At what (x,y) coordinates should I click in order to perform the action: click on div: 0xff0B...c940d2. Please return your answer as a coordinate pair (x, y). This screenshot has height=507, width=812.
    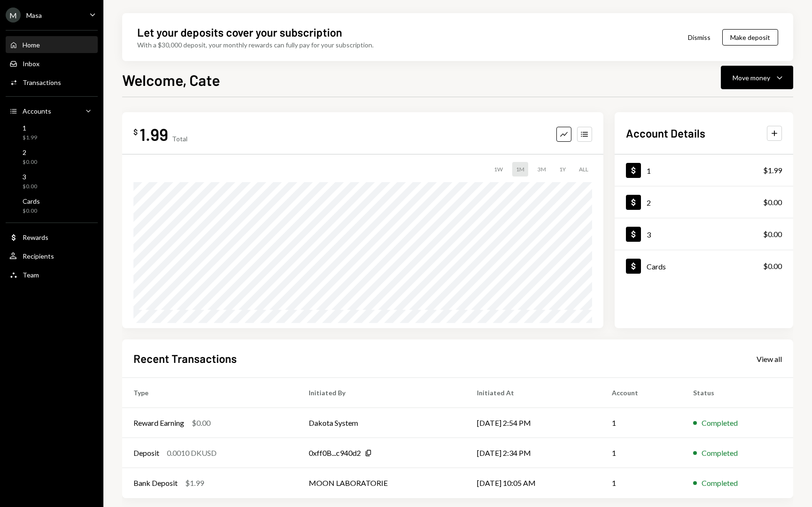
    Looking at the image, I should click on (334, 453).